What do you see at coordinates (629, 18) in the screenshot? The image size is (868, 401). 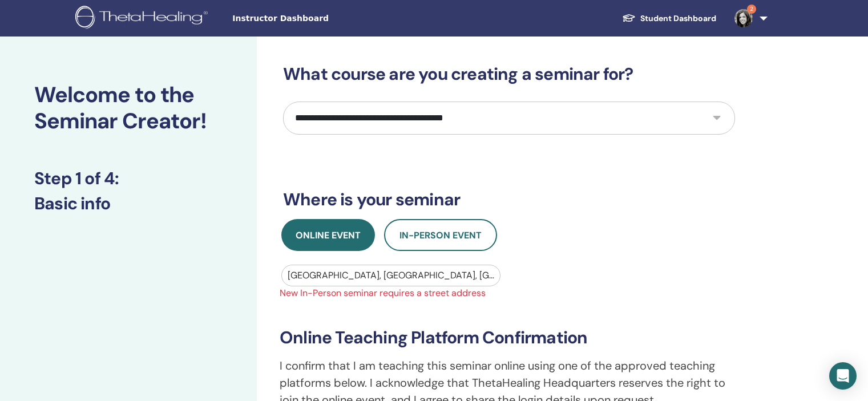 I see `img: graduation-cap-white.svg` at bounding box center [629, 18].